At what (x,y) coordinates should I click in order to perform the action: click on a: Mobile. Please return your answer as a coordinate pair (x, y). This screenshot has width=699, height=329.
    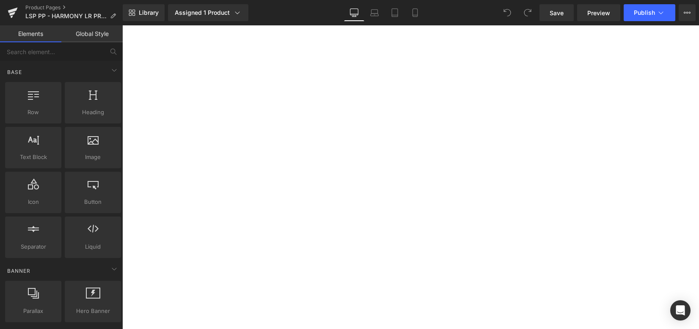
    Looking at the image, I should click on (415, 13).